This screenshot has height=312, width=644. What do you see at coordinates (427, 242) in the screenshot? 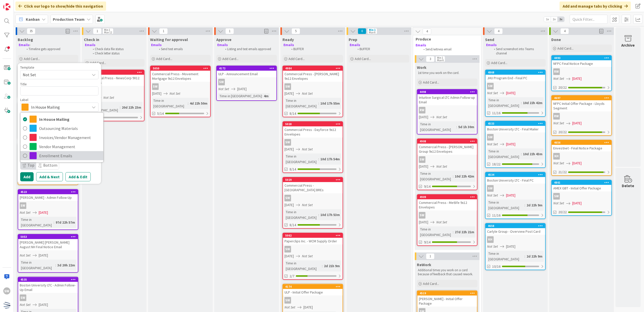
I see `span: 9/14` at bounding box center [427, 242].